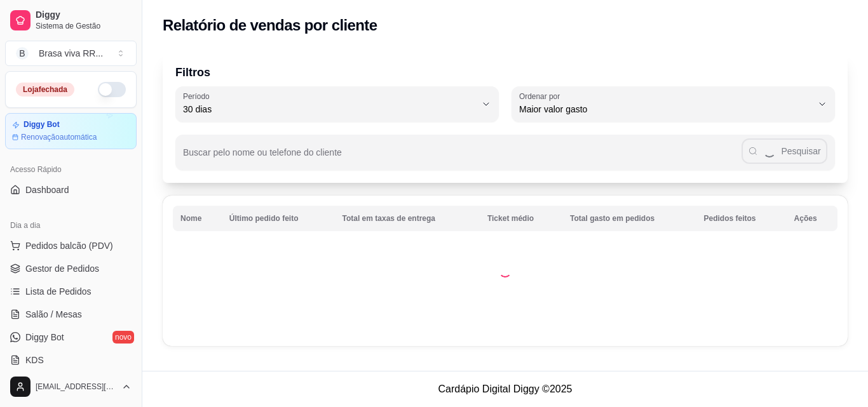 The height and width of the screenshot is (407, 868). I want to click on span: B, so click(22, 53).